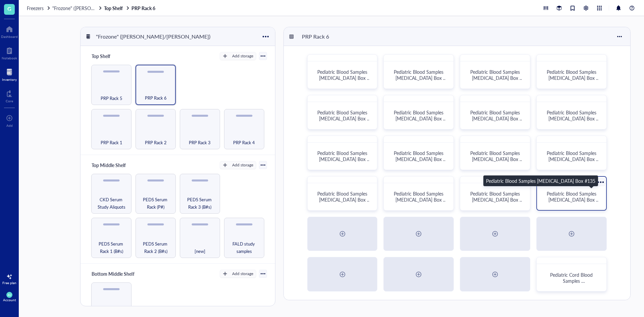  Describe the element at coordinates (10, 125) in the screenshot. I see `div: Add` at that location.